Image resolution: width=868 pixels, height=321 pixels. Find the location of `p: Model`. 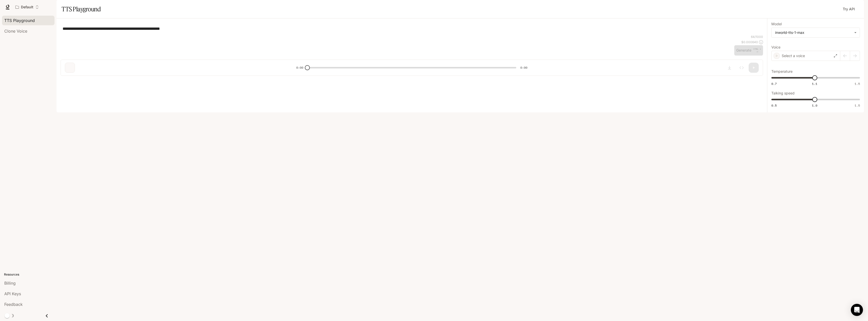

p: Model is located at coordinates (776, 24).